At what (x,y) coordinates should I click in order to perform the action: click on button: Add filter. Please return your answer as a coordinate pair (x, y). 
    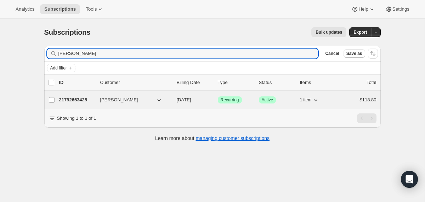
    Looking at the image, I should click on (61, 68).